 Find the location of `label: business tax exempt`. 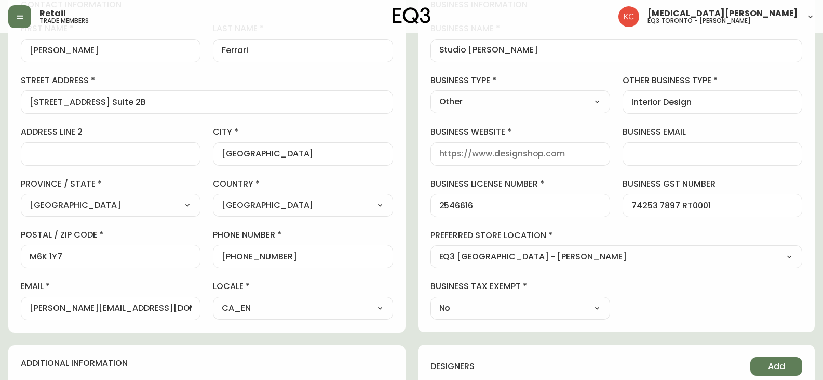

label: business tax exempt is located at coordinates (520, 286).